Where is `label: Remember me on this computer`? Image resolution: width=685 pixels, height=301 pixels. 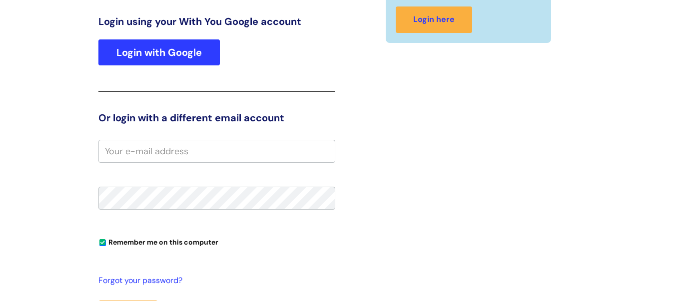
label: Remember me on this computer is located at coordinates (158, 241).